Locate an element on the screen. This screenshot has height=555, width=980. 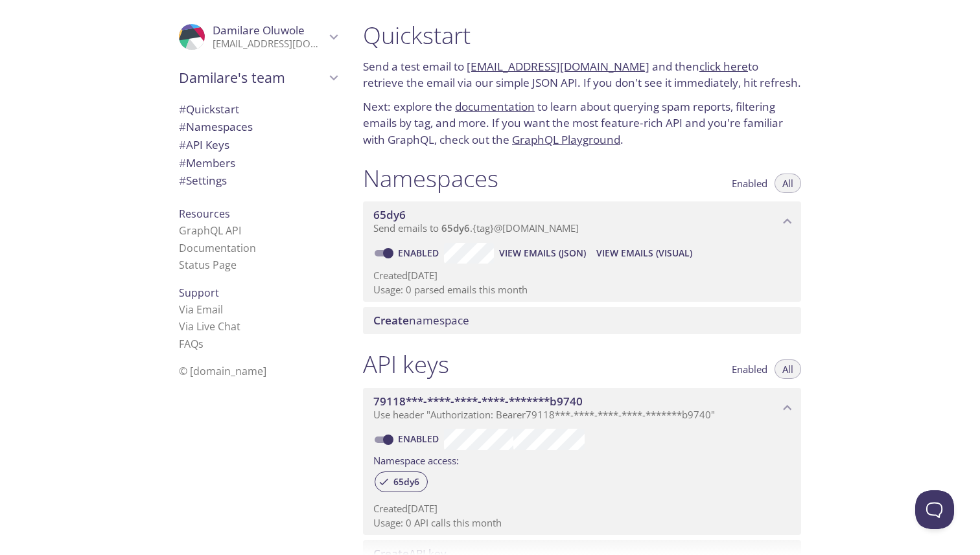
span: View Emails (JSON) is located at coordinates (542, 254).